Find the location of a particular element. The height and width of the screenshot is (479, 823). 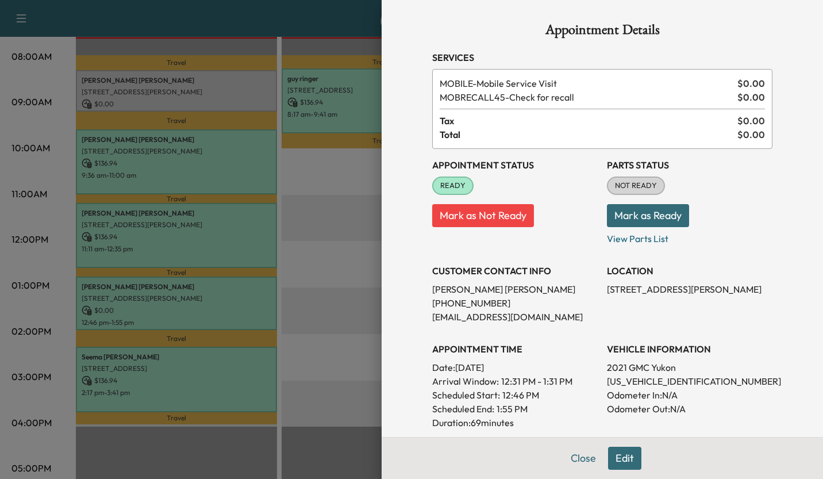

p: Odometer Out: N/A is located at coordinates (690, 409).